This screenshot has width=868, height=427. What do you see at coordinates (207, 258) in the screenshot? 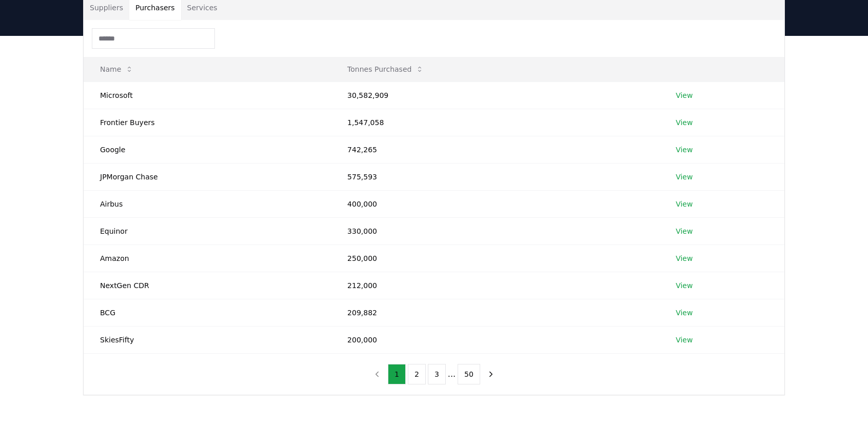
I see `td: Amazon` at bounding box center [207, 258].